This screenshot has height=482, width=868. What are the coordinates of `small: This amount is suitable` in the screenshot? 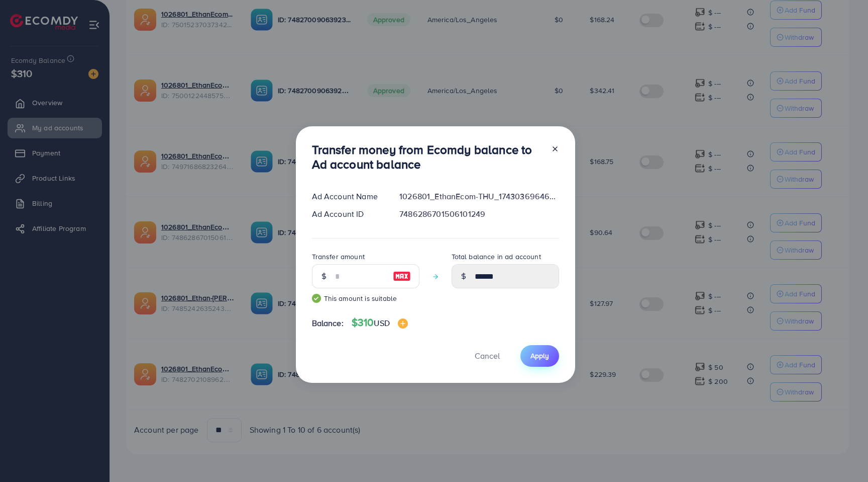 It's located at (366, 298).